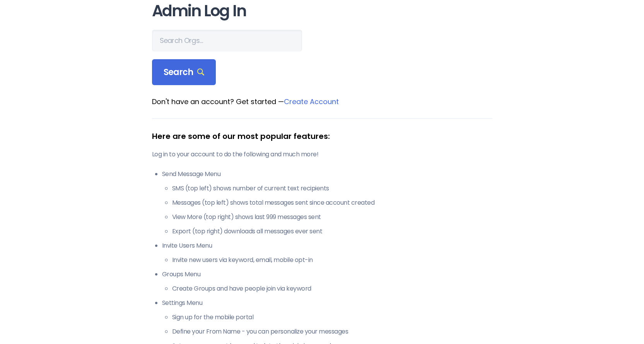 This screenshot has height=344, width=644. What do you see at coordinates (332, 317) in the screenshot?
I see `li: Sign up for the mobile portal` at bounding box center [332, 317].